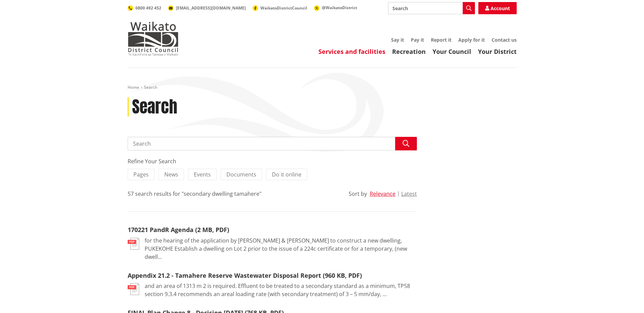 The width and height of the screenshot is (644, 313). I want to click on a: Contact us, so click(504, 39).